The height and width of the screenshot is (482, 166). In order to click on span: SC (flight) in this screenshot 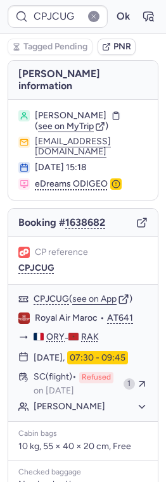, I will do `click(55, 378)`.